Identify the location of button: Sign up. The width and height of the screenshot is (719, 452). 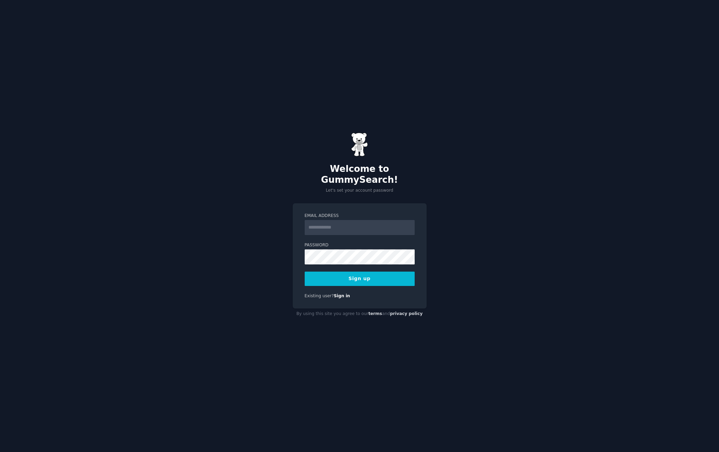
(360, 279).